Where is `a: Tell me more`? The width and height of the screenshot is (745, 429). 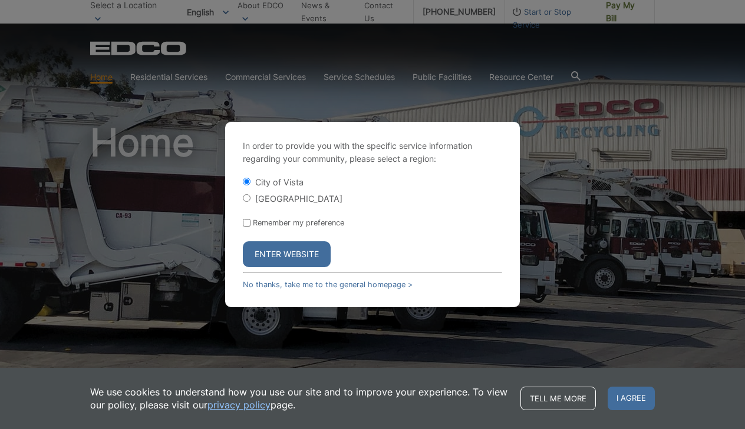 a: Tell me more is located at coordinates (558, 399).